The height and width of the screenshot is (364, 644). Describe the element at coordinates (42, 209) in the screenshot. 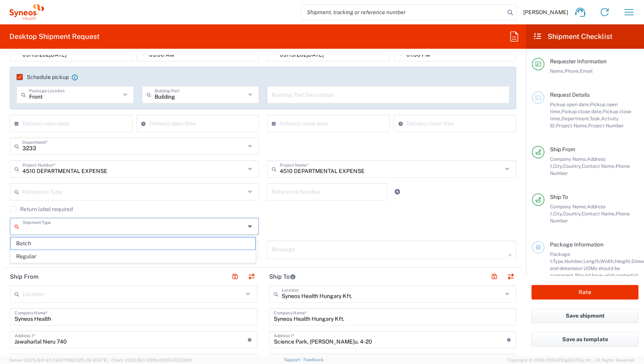

I see `label: Return label required` at that location.